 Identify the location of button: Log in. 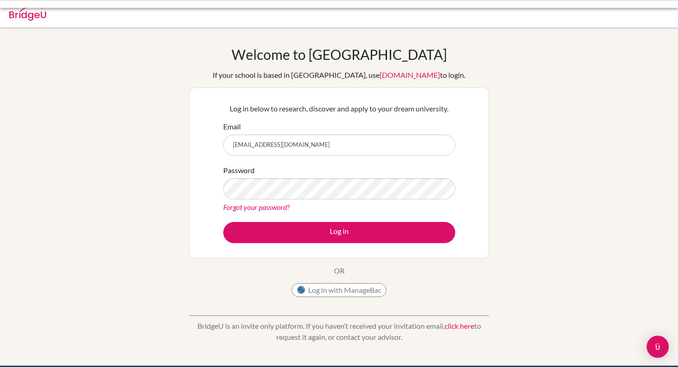
(339, 233).